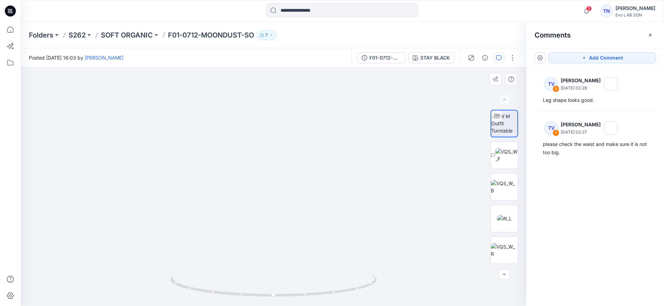  I want to click on p: 7, so click(266, 35).